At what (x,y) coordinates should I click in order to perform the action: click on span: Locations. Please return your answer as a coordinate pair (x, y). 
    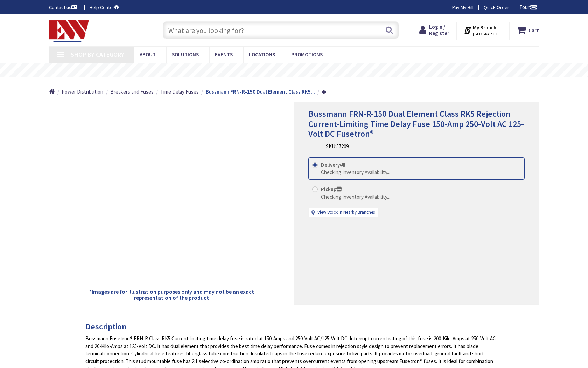
    Looking at the image, I should click on (262, 54).